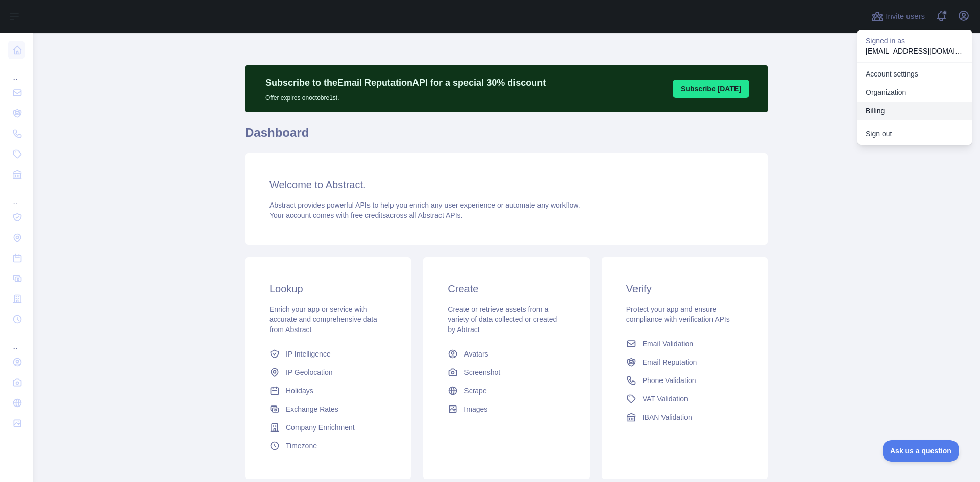 The width and height of the screenshot is (980, 482). What do you see at coordinates (678, 314) in the screenshot?
I see `span: Protect your app and ensure compliance with verification APIs` at bounding box center [678, 314].